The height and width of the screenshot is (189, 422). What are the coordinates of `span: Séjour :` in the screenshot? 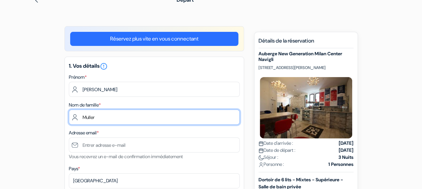 It's located at (268, 157).